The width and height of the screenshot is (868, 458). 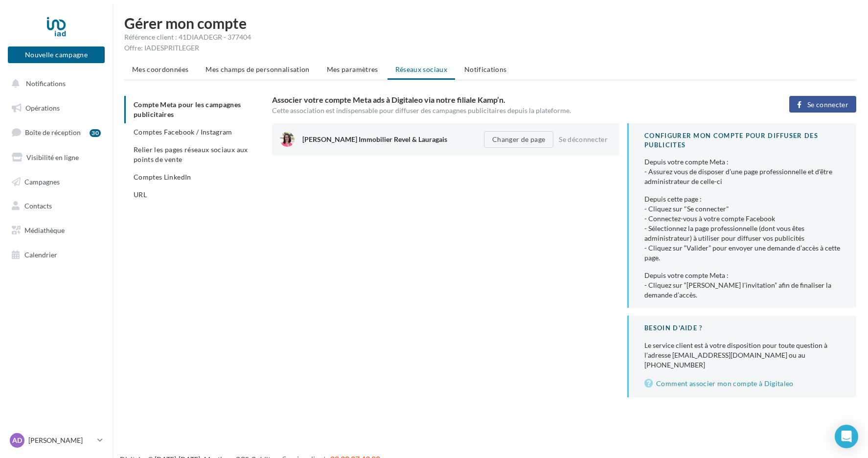 What do you see at coordinates (63, 61) in the screenshot?
I see `div: Domaine` at bounding box center [63, 61].